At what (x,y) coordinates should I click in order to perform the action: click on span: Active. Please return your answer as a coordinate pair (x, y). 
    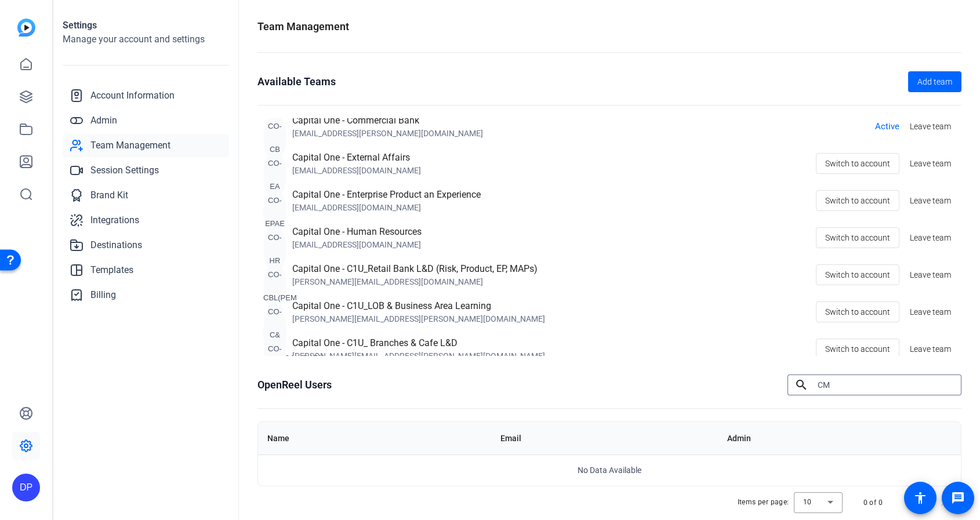
    Looking at the image, I should click on (887, 126).